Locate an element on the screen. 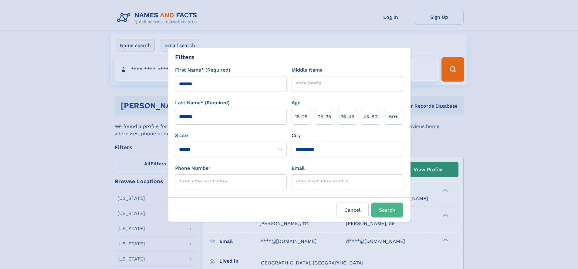 This screenshot has height=269, width=578. label: Age is located at coordinates (296, 103).